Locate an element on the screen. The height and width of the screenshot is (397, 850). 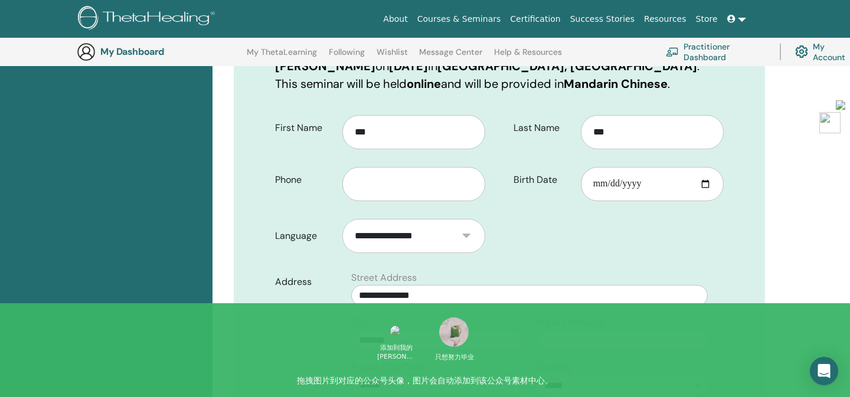
label: Birth Date is located at coordinates (542, 180).